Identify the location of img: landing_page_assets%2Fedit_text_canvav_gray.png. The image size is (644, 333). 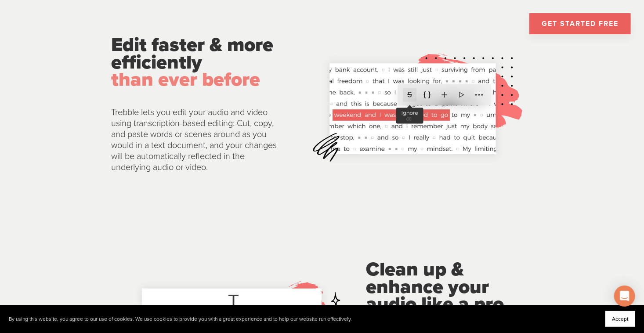
(413, 108).